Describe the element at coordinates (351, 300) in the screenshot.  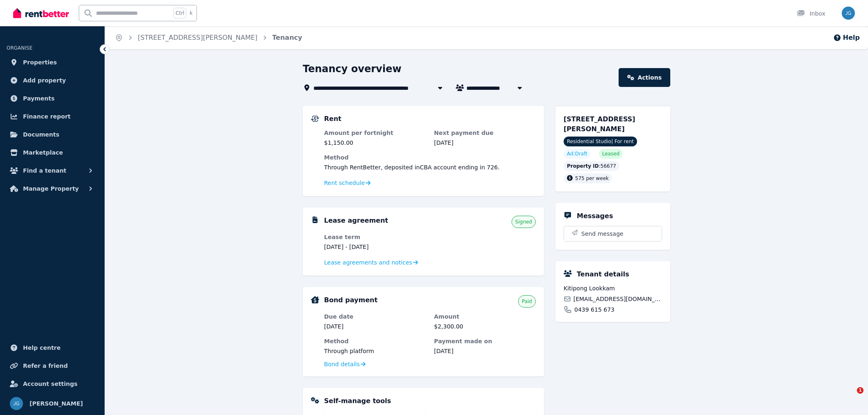
I see `h5: Bond payment` at that location.